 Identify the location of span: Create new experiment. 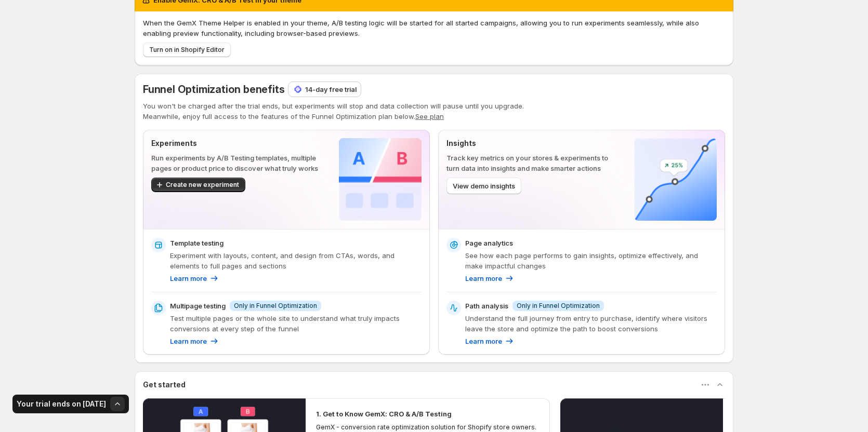
(202, 185).